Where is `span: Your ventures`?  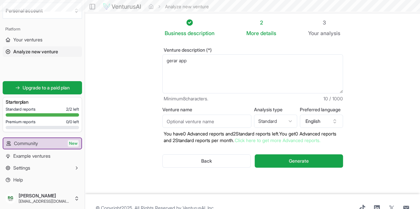 span: Your ventures is located at coordinates (28, 40).